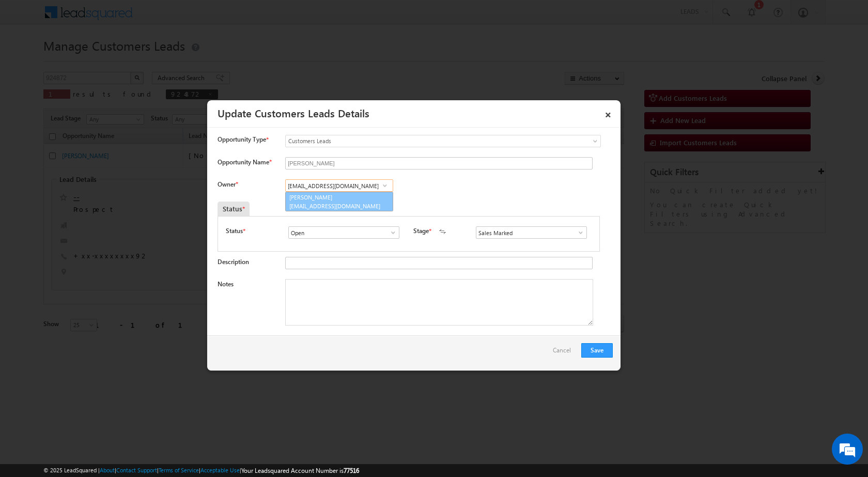 Image resolution: width=868 pixels, height=477 pixels. Describe the element at coordinates (137, 470) in the screenshot. I see `a: Contact Support` at that location.